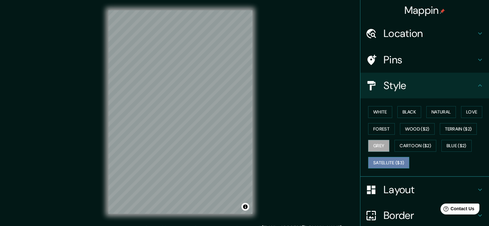  What do you see at coordinates (471, 112) in the screenshot?
I see `button: Love` at bounding box center [471, 112].